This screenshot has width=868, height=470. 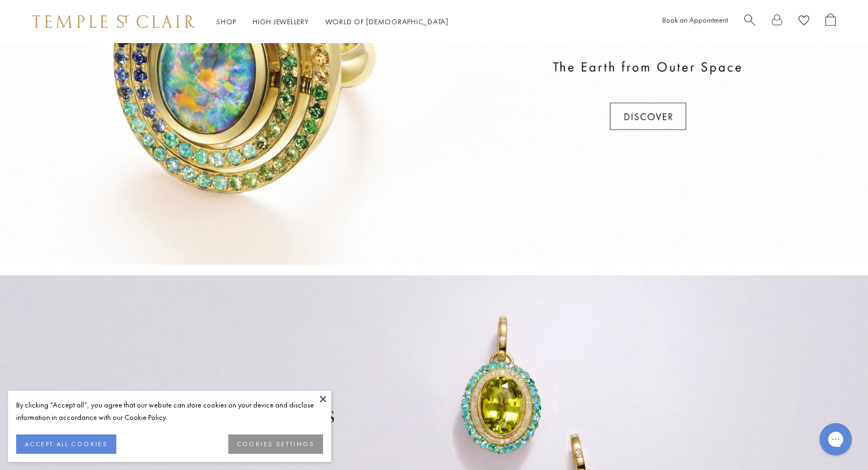 I want to click on a: ShopShop, so click(x=226, y=22).